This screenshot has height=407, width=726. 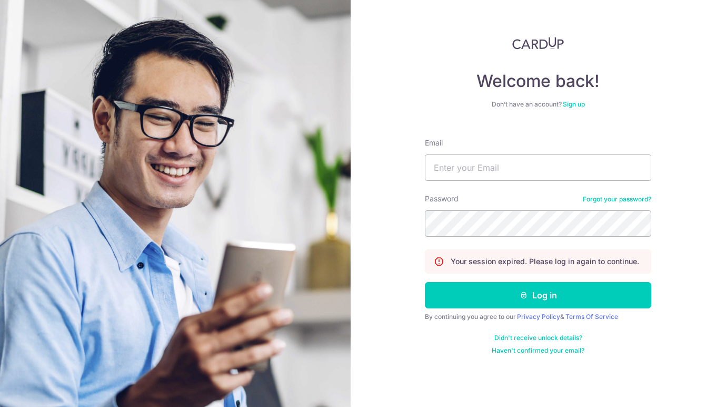 I want to click on div: Don’t have an account?, so click(x=538, y=104).